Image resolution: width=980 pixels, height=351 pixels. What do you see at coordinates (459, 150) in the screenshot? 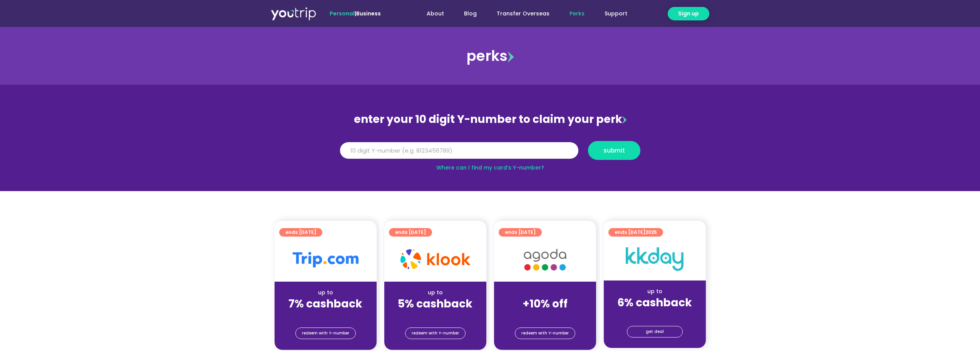
I see `input: 10 digit Y-number (e.g. 8123456789)` at bounding box center [459, 150].